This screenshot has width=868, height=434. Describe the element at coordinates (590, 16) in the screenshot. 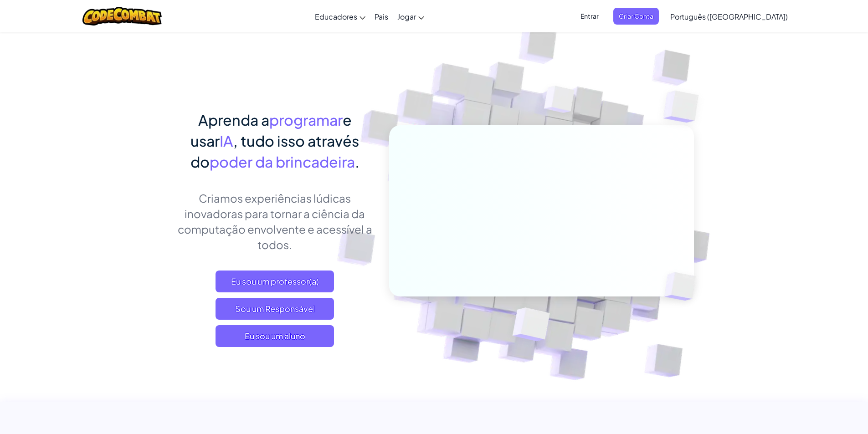

I see `font: Entrar` at that location.